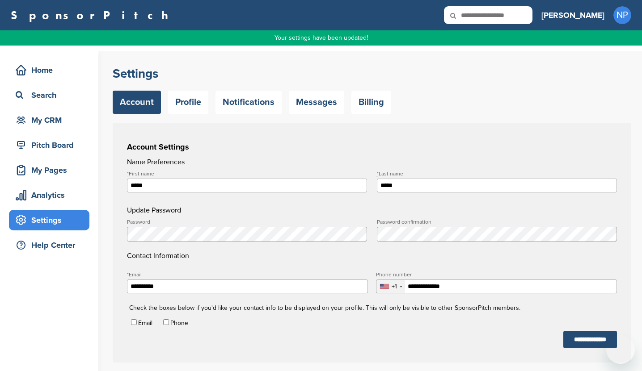 The image size is (642, 371). I want to click on div: Analytics, so click(51, 195).